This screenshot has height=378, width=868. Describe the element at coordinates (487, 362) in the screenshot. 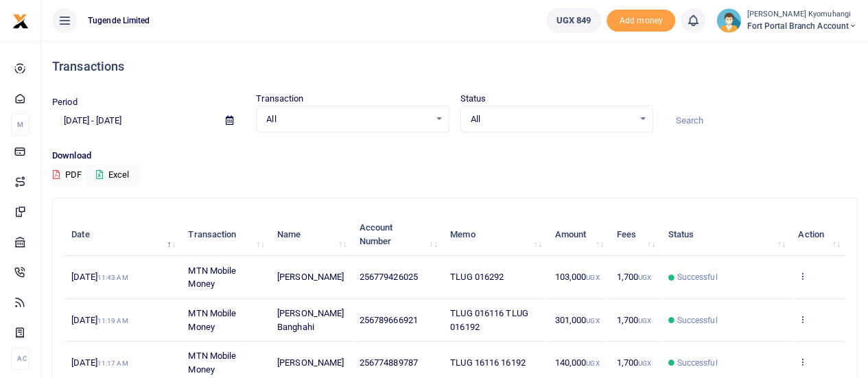

I see `span: TLUG 16116 16192` at that location.